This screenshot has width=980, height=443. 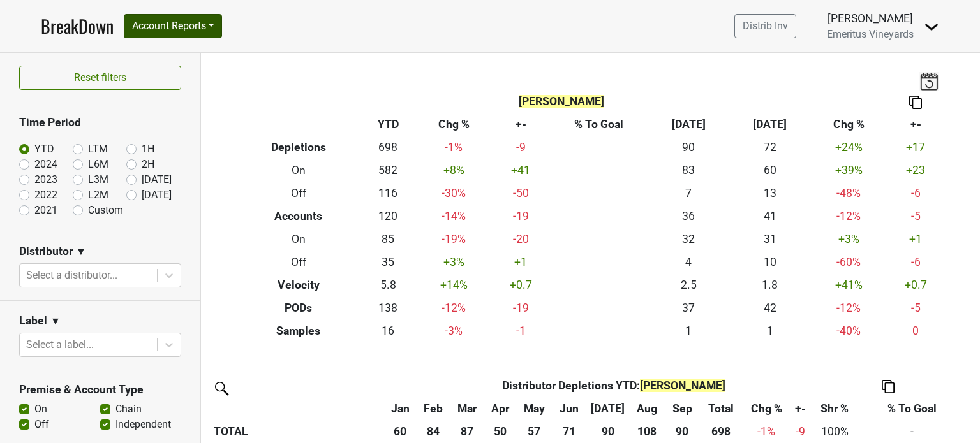 I want to click on td: 0, so click(x=916, y=331).